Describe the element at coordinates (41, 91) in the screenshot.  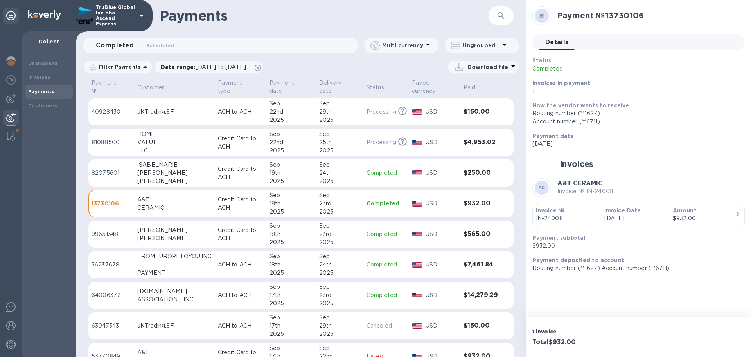
I see `b: Payments` at that location.